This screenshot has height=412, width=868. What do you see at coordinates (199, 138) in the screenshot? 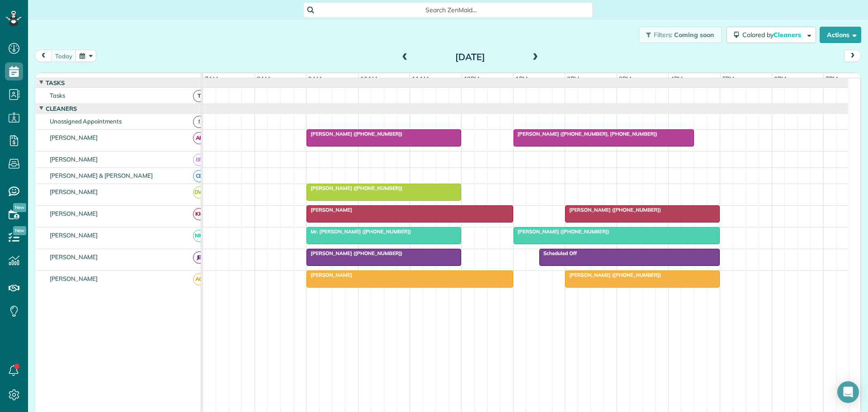
I see `span: AF` at bounding box center [199, 138].